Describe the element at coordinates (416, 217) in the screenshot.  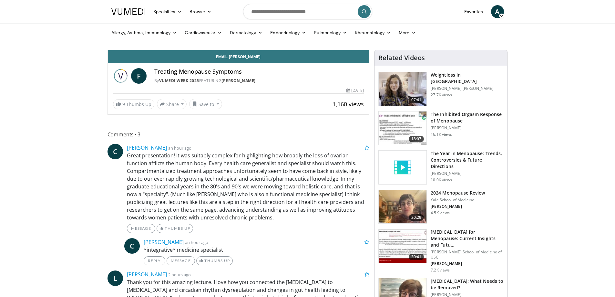
I see `span: 20:29` at that location.